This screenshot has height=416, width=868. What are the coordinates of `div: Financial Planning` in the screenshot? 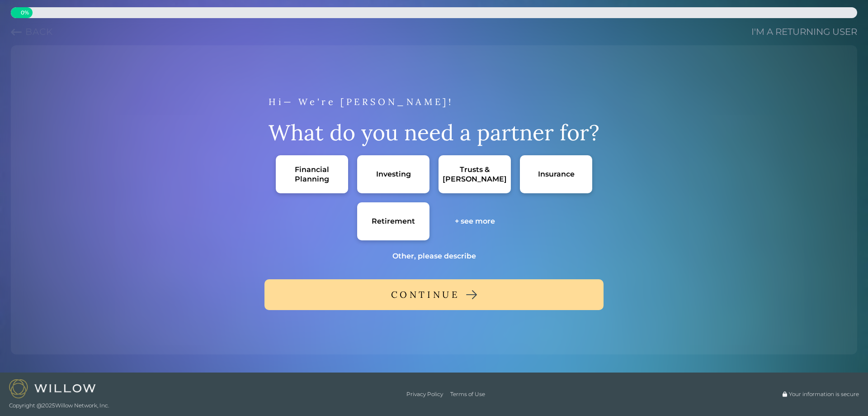 It's located at (312, 174).